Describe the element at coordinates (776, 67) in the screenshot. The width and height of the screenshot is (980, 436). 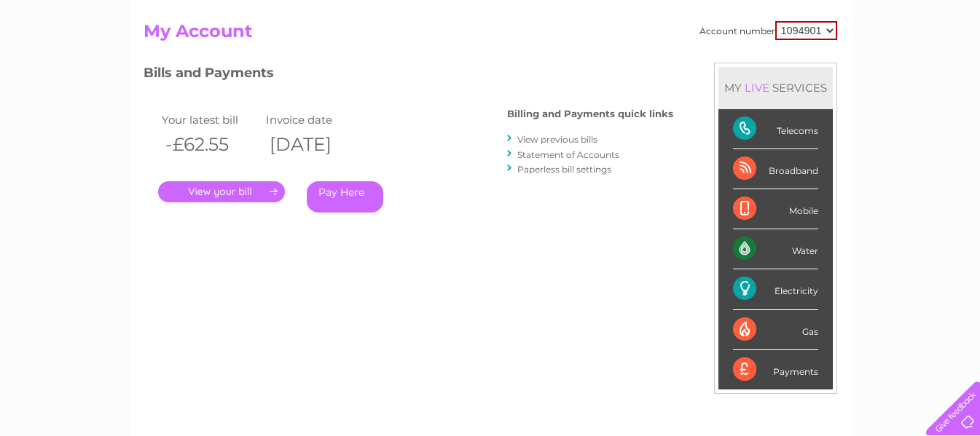
I see `a: Energy` at that location.